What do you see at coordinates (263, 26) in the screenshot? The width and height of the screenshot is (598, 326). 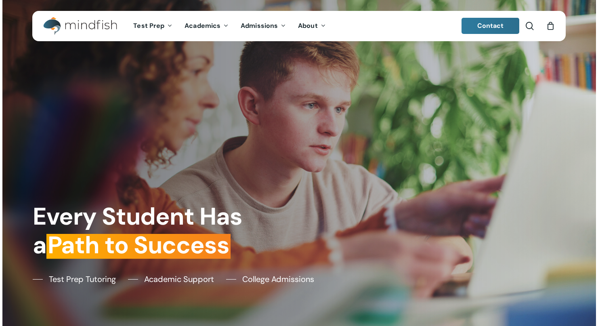 I see `a: Admissions` at bounding box center [263, 26].